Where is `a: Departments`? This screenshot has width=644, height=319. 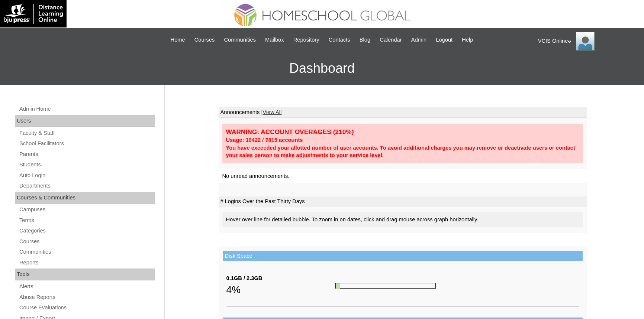
a: Departments is located at coordinates (87, 186).